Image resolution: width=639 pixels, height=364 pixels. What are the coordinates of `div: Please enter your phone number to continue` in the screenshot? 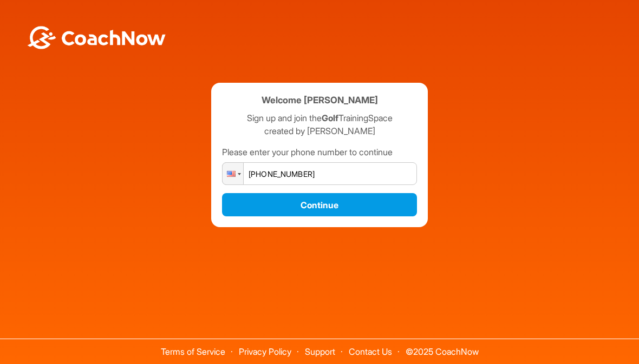 It's located at (320, 152).